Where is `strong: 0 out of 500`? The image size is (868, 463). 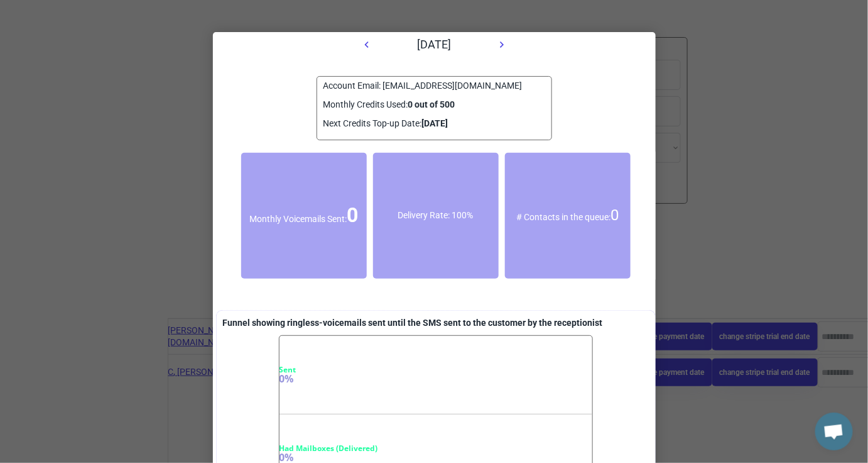 strong: 0 out of 500 is located at coordinates (432, 105).